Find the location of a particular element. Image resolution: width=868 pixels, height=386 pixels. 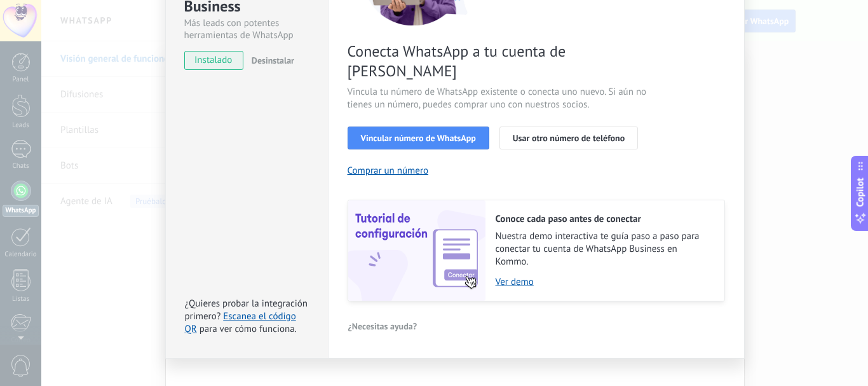

a: Ver demo is located at coordinates (604, 281).